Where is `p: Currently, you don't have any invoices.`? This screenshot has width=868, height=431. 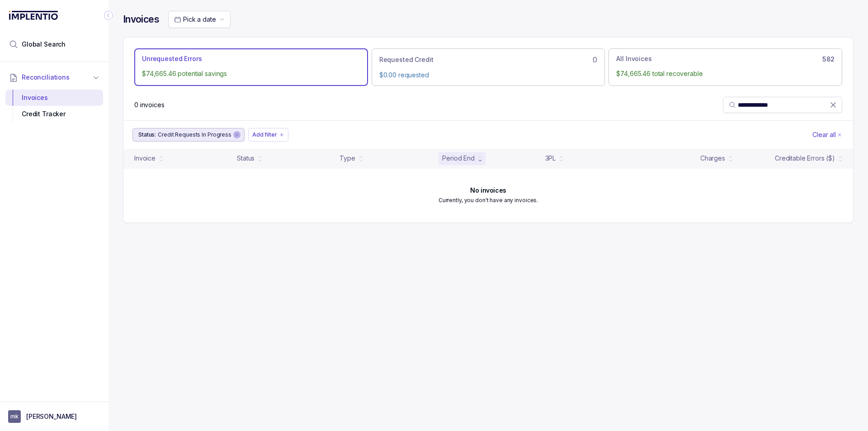
p: Currently, you don't have any invoices. is located at coordinates (489, 200).